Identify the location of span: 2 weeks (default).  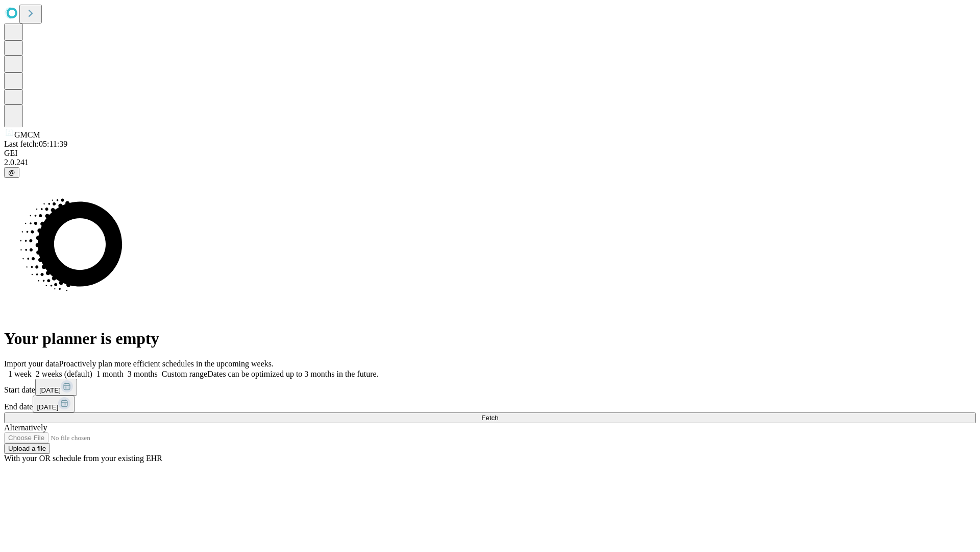
(64, 374).